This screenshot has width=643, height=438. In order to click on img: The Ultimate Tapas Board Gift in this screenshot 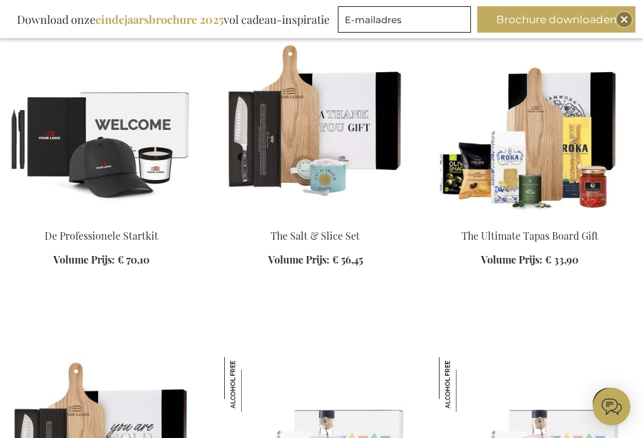, I will do `click(530, 128)`.